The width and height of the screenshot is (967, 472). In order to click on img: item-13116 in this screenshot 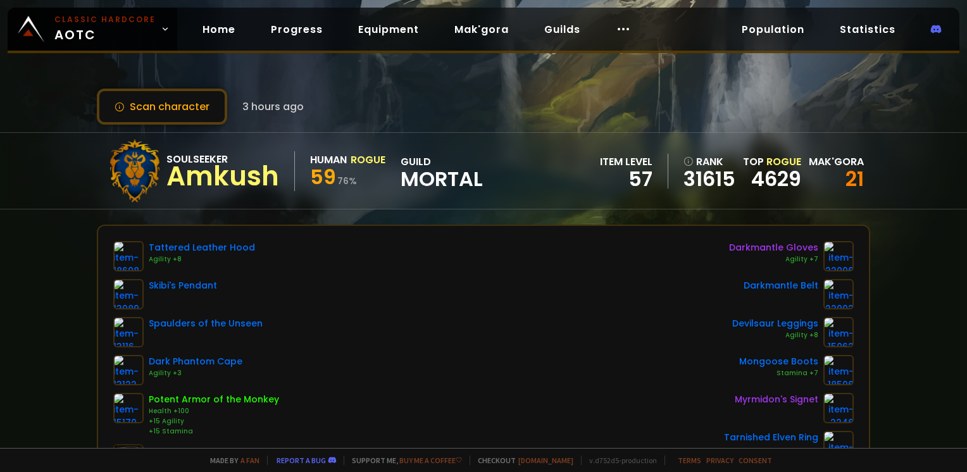, I will do `click(128, 332)`.